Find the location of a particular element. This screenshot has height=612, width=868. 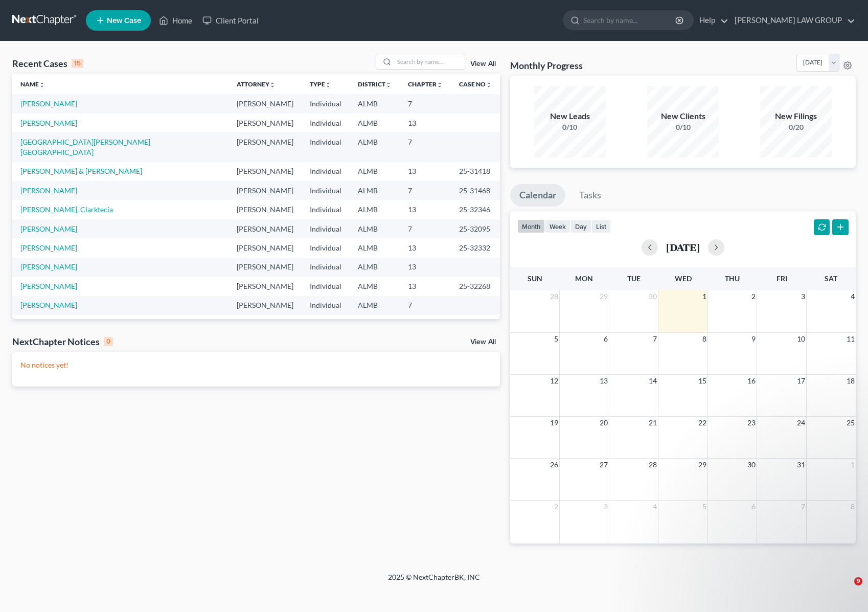

td: 25-32268 is located at coordinates (475, 286).